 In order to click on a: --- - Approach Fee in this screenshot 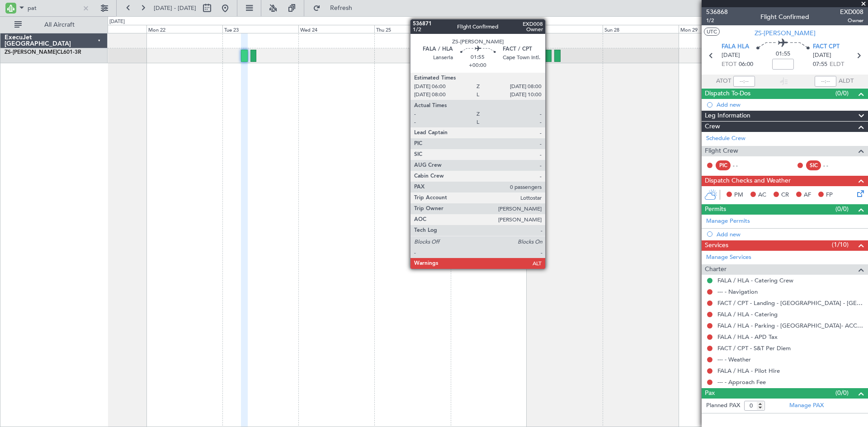, I will do `click(741, 382)`.